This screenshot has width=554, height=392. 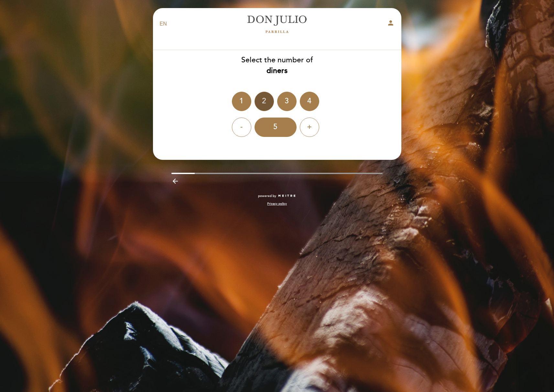 I want to click on img: MEITRE, so click(x=286, y=196).